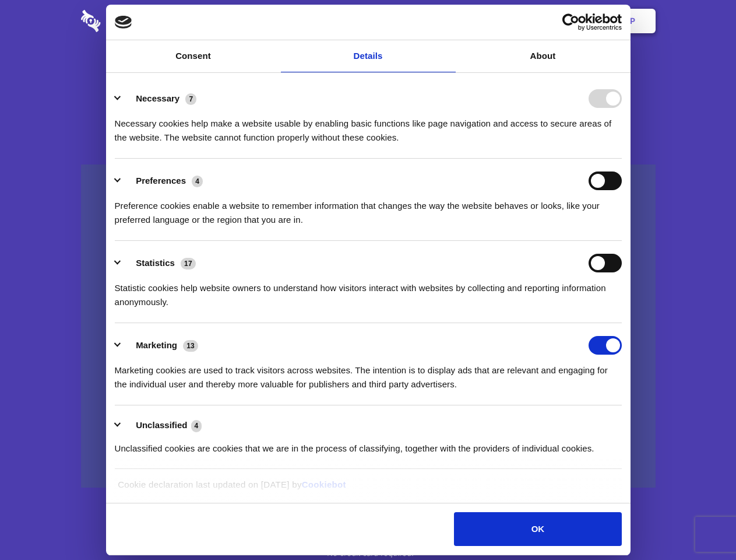  I want to click on a: About, so click(544, 56).